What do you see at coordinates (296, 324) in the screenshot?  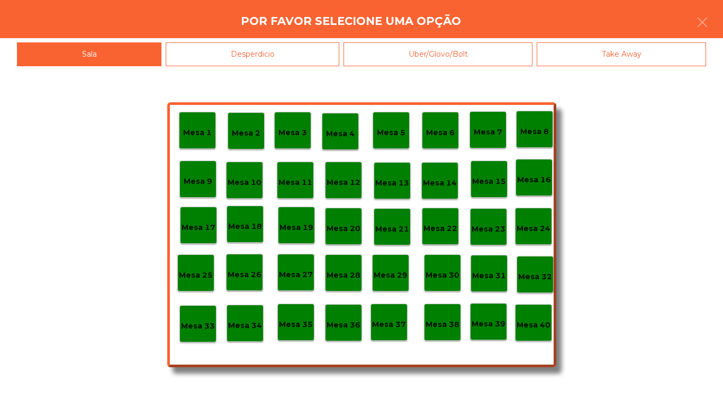 I see `p: Mesa 35` at bounding box center [296, 324].